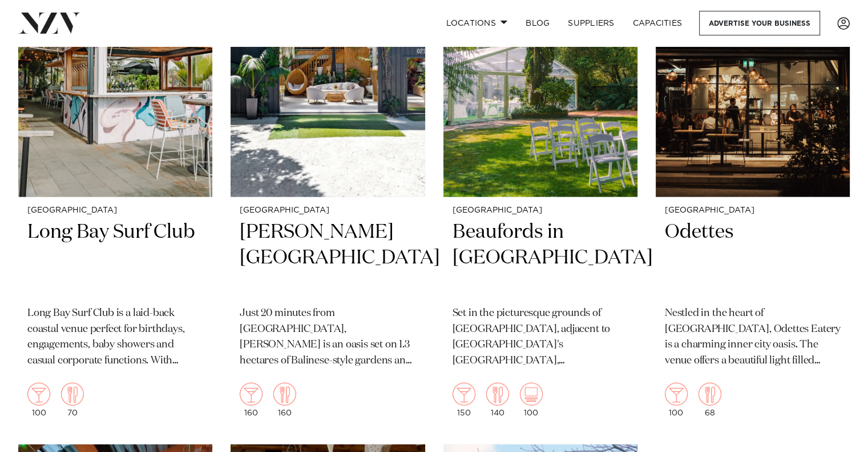 The height and width of the screenshot is (452, 868). I want to click on div: 70, so click(72, 400).